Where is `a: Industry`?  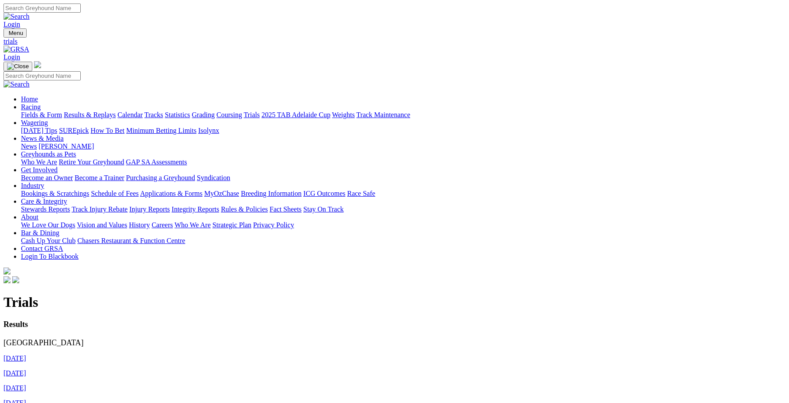
a: Industry is located at coordinates (32, 185).